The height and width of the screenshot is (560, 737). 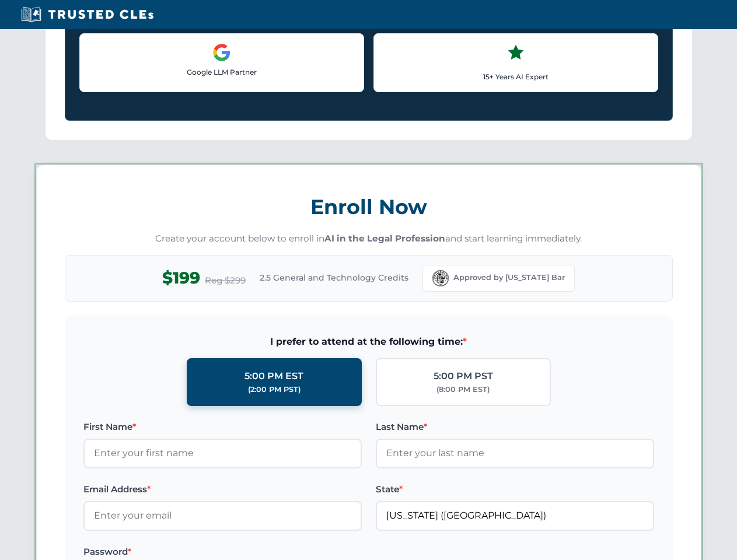 I want to click on span: 2.5 General and Technology Credits, so click(x=333, y=277).